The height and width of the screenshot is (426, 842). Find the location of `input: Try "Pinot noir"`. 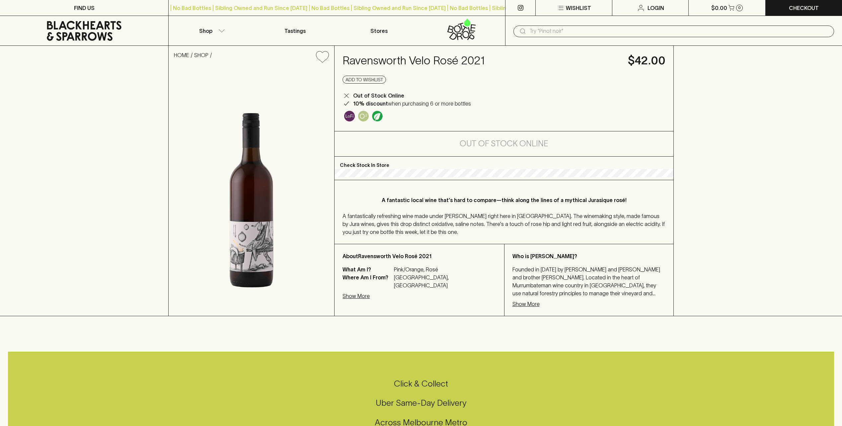

input: Try "Pinot noir" is located at coordinates (679, 31).